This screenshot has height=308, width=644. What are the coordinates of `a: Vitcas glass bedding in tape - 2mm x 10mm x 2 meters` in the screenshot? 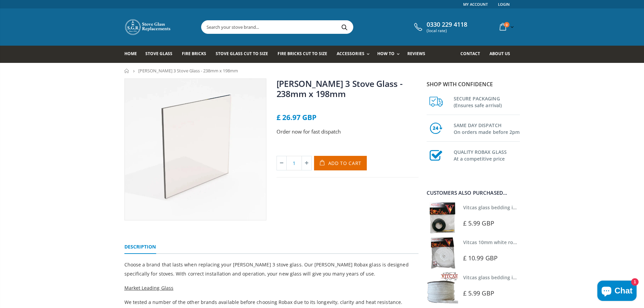 It's located at (526, 207).